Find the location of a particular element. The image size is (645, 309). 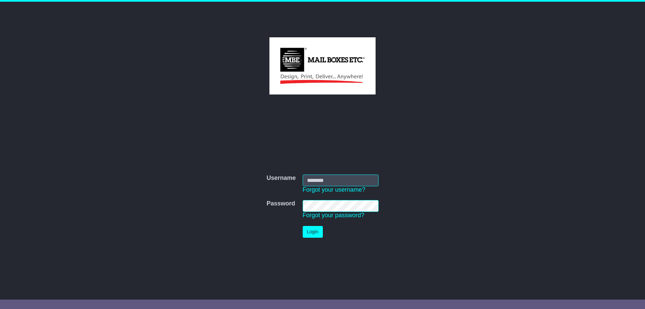

label: Username is located at coordinates (281, 178).